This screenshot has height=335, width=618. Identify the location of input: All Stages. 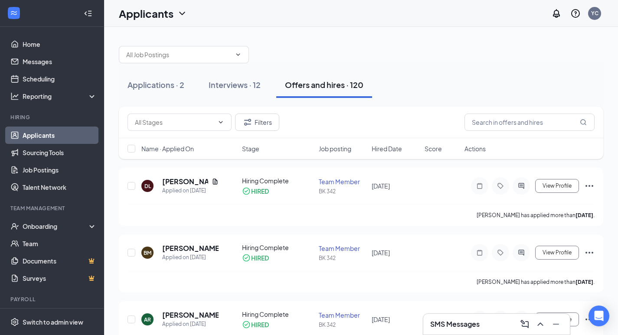
(174, 122).